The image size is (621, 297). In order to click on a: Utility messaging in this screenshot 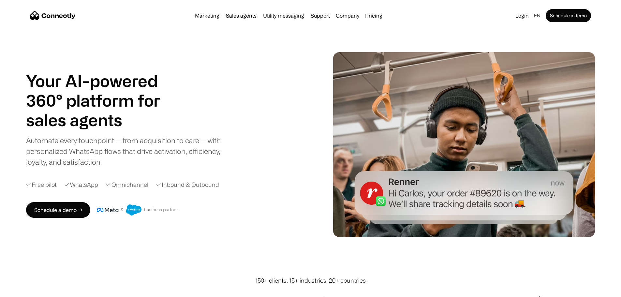, I will do `click(283, 16)`.